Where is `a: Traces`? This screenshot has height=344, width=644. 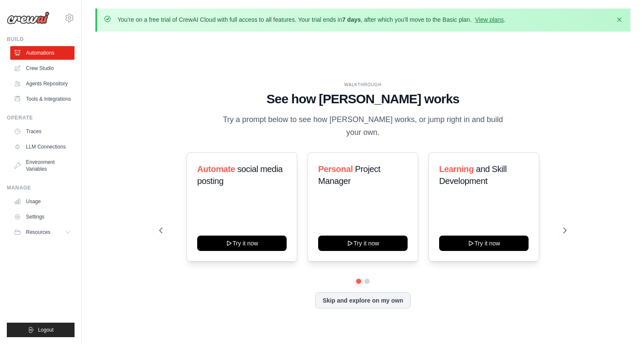 a: Traces is located at coordinates (42, 131).